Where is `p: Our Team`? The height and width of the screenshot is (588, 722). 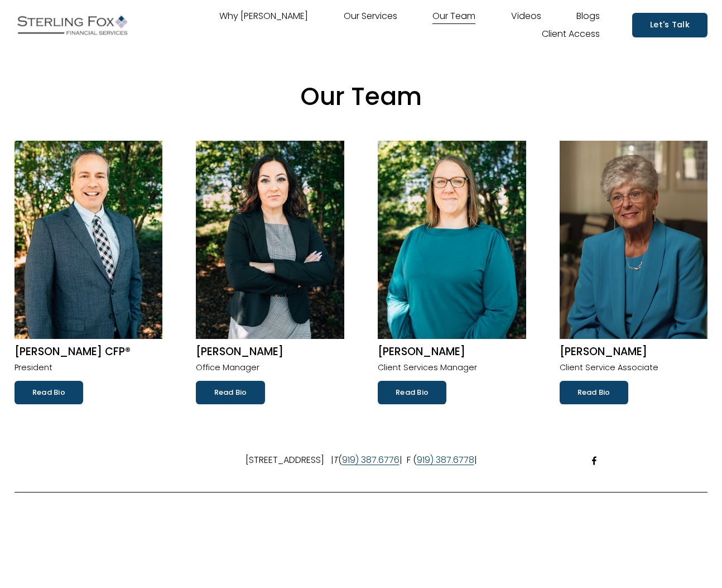
p: Our Team is located at coordinates (361, 96).